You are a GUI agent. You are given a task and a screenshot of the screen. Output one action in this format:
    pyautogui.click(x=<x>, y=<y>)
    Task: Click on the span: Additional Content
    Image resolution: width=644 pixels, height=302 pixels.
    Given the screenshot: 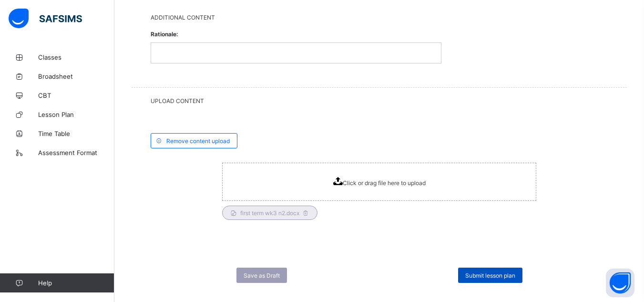 What is the action you would take?
    pyautogui.click(x=379, y=17)
    